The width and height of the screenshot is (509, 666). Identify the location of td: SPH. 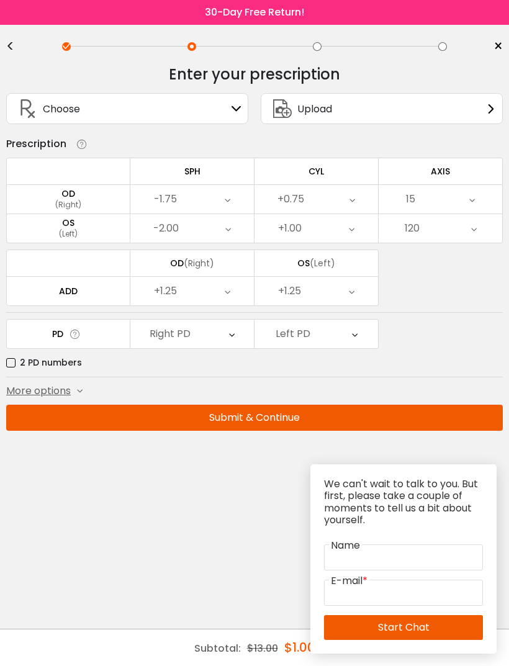
(192, 171).